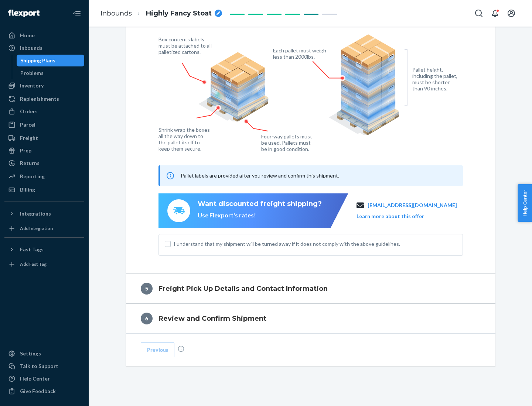 Image resolution: width=532 pixels, height=406 pixels. I want to click on div: Freight, so click(29, 138).